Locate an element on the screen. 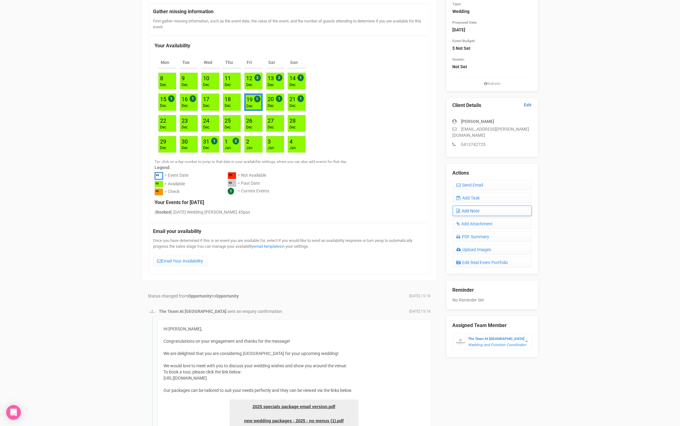 Image resolution: width=680 pixels, height=426 pixels. th: Wed is located at coordinates (210, 63).